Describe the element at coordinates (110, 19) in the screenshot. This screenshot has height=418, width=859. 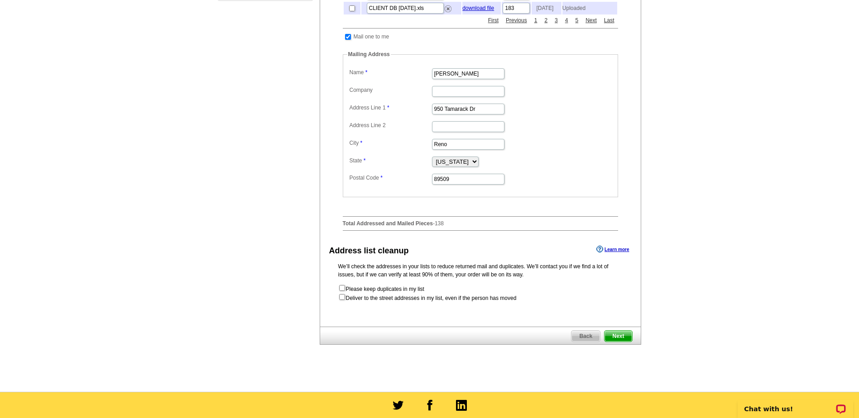
I see `button: Open LiveChat chat widget` at that location.